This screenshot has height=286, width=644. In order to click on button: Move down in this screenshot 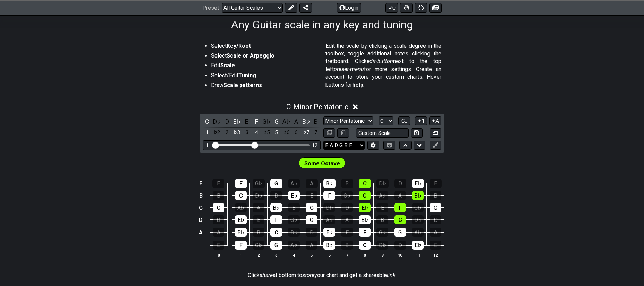, I will do `click(419, 145)`.